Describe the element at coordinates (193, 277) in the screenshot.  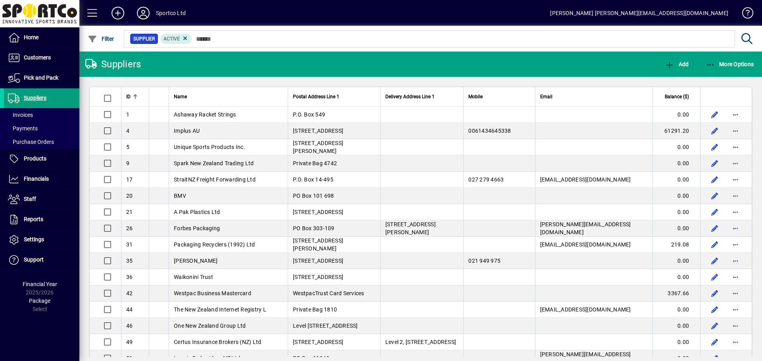
I see `span: Waikonini Trust` at that location.